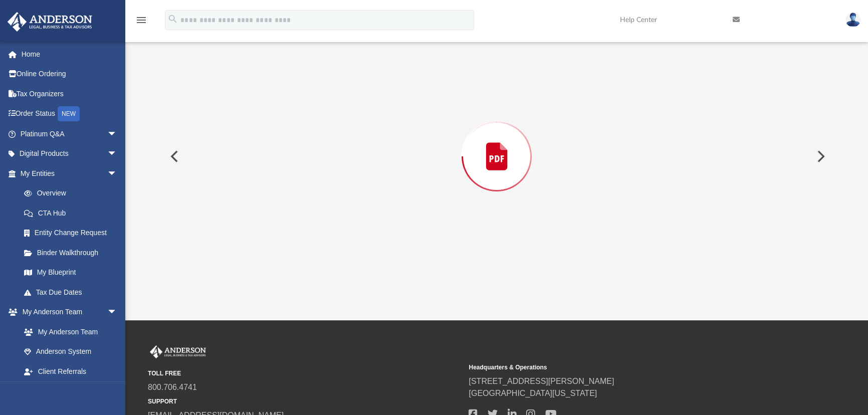  I want to click on a: My Blueprint, so click(71, 273).